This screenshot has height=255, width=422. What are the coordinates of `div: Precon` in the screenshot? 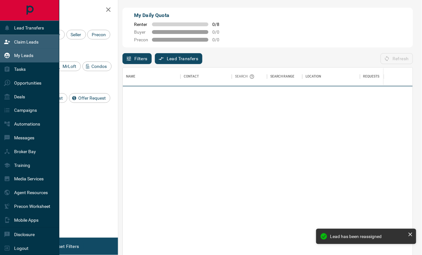 It's located at (99, 35).